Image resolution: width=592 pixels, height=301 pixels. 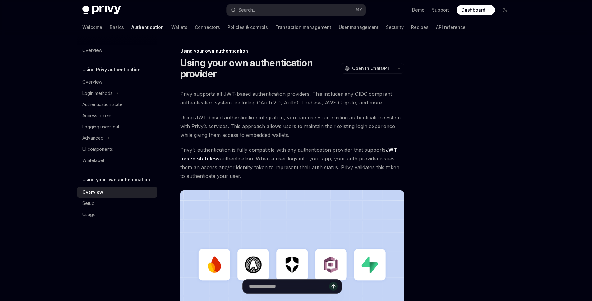 What do you see at coordinates (292, 51) in the screenshot?
I see `div: Using your own authentication` at bounding box center [292, 51].